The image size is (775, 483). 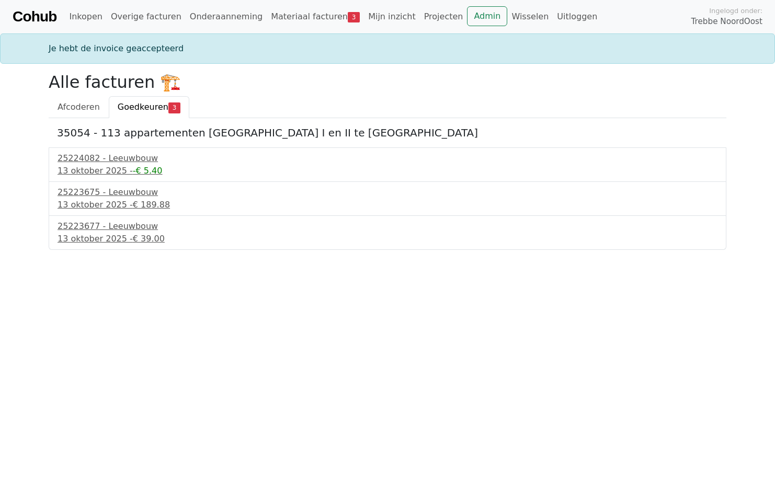 What do you see at coordinates (85, 17) in the screenshot?
I see `a: Inkopen` at bounding box center [85, 17].